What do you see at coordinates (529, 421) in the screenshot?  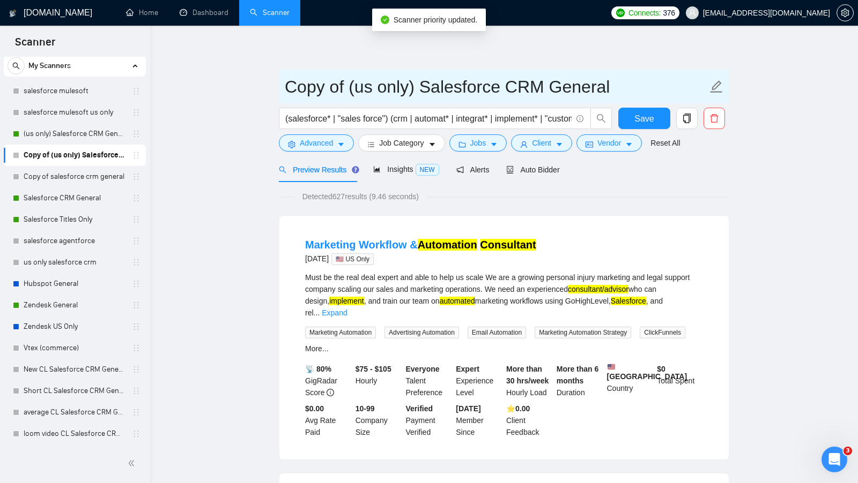 I see `div: Client Feedback` at bounding box center [529, 421].